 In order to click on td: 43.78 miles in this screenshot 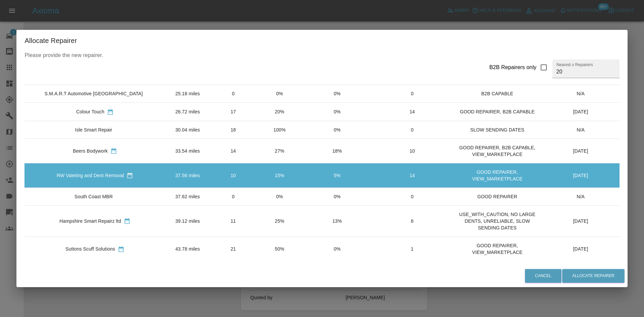, I will do `click(188, 249)`.